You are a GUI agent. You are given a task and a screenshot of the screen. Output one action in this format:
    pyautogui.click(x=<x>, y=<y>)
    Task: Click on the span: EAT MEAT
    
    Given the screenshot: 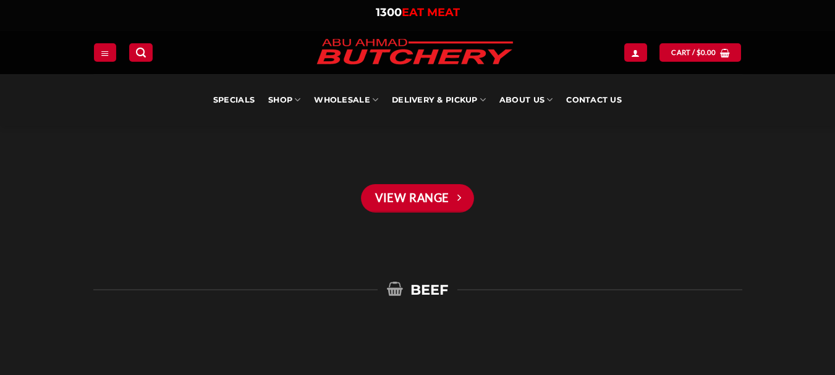 What is the action you would take?
    pyautogui.click(x=431, y=12)
    